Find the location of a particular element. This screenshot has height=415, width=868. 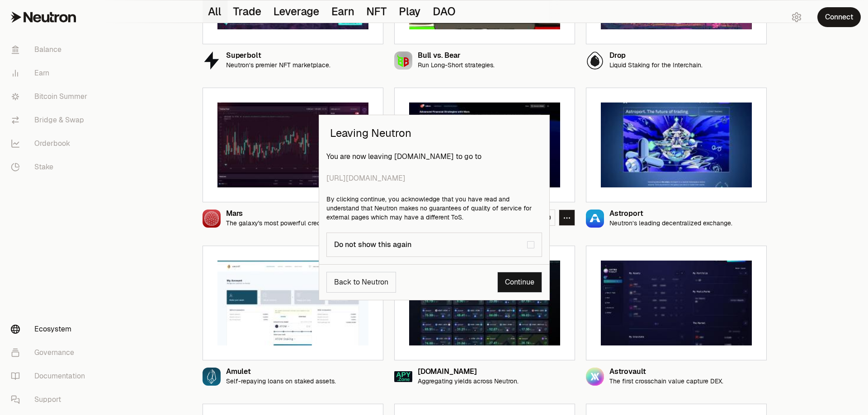

button: Back to Neutron is located at coordinates (361, 282).